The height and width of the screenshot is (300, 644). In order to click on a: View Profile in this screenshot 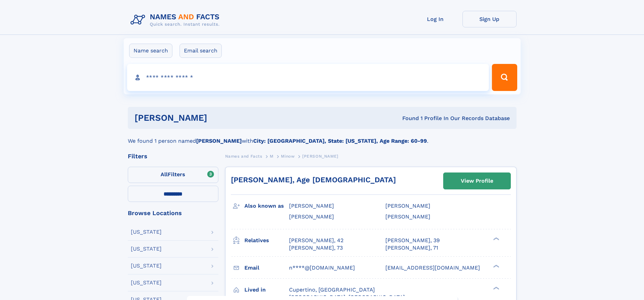, I will do `click(477, 181)`.